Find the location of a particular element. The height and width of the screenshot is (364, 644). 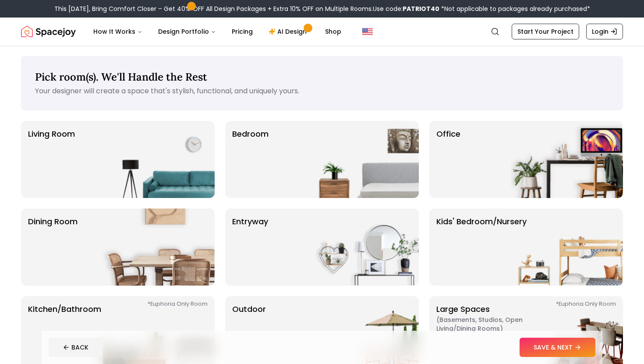

p: Dining Room is located at coordinates (53, 247).